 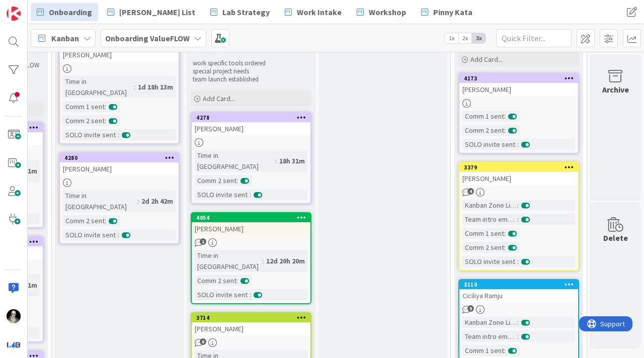 What do you see at coordinates (65, 38) in the screenshot?
I see `span: Kanban` at bounding box center [65, 38].